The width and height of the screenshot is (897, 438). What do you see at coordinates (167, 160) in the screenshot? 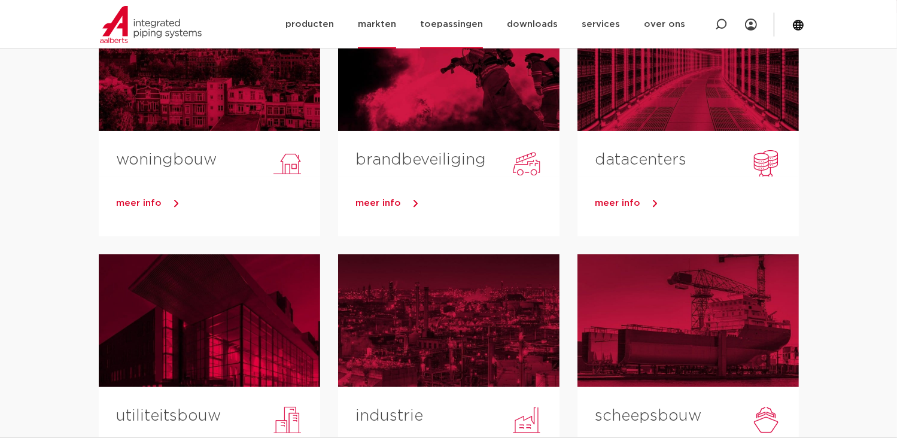
I see `a: woningbouw` at bounding box center [167, 160].